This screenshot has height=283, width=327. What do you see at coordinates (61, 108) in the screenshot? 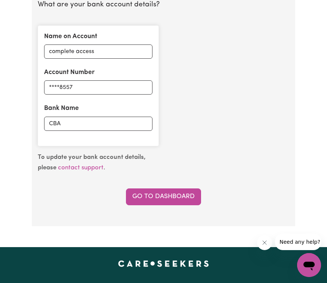
I see `label: Bank Name` at bounding box center [61, 108].